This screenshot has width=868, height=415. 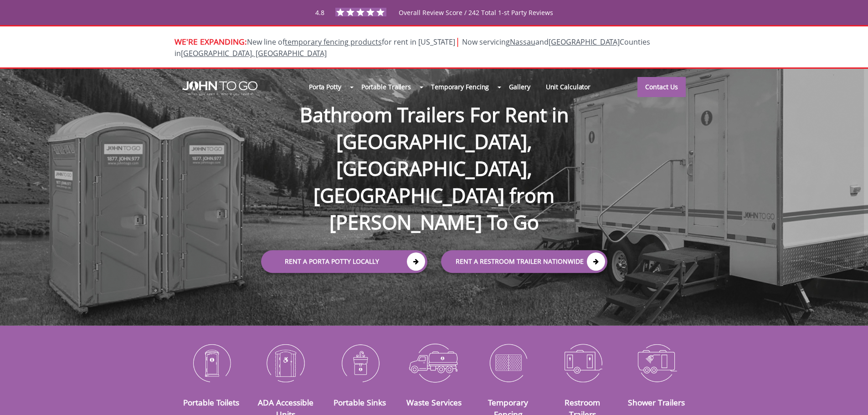 I want to click on a: Rent a Porta Potty Locally, so click(x=344, y=262).